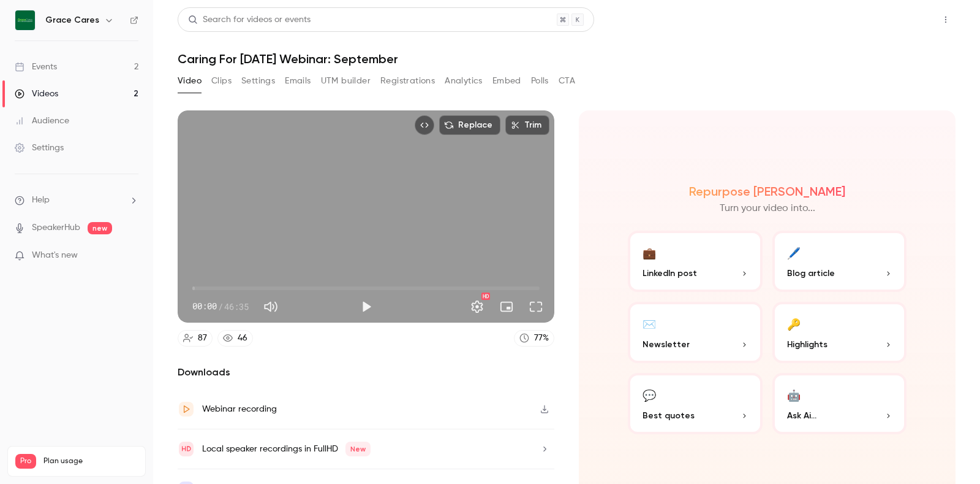 The width and height of the screenshot is (980, 484). What do you see at coordinates (840, 261) in the screenshot?
I see `button: 🖊️Blog article` at bounding box center [840, 261].